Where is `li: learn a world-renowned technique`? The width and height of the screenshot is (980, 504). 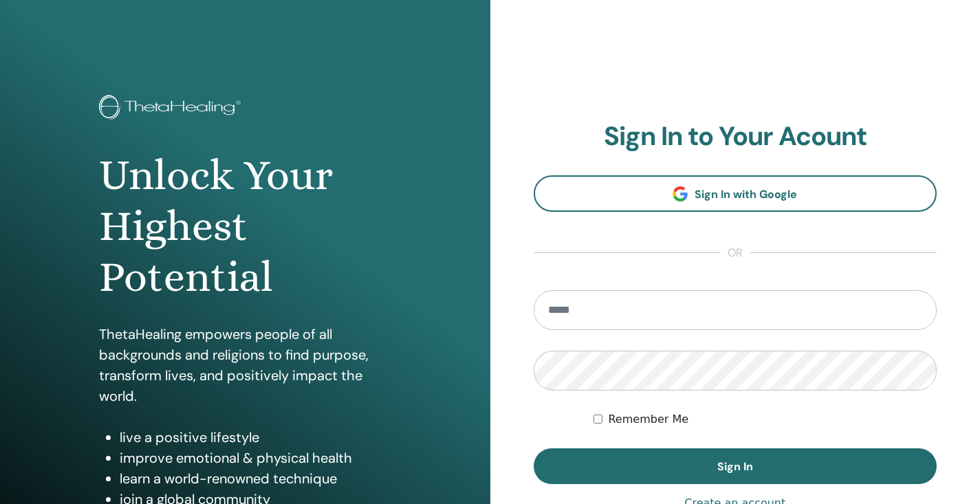 li: learn a world-renowned technique is located at coordinates (255, 479).